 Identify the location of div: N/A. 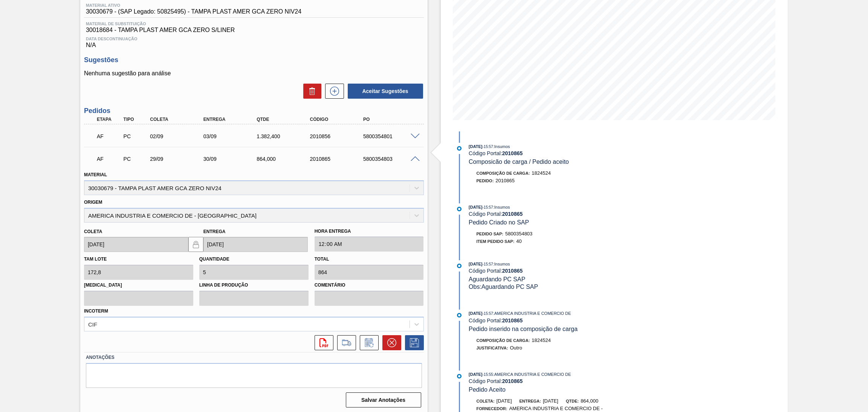
(254, 41).